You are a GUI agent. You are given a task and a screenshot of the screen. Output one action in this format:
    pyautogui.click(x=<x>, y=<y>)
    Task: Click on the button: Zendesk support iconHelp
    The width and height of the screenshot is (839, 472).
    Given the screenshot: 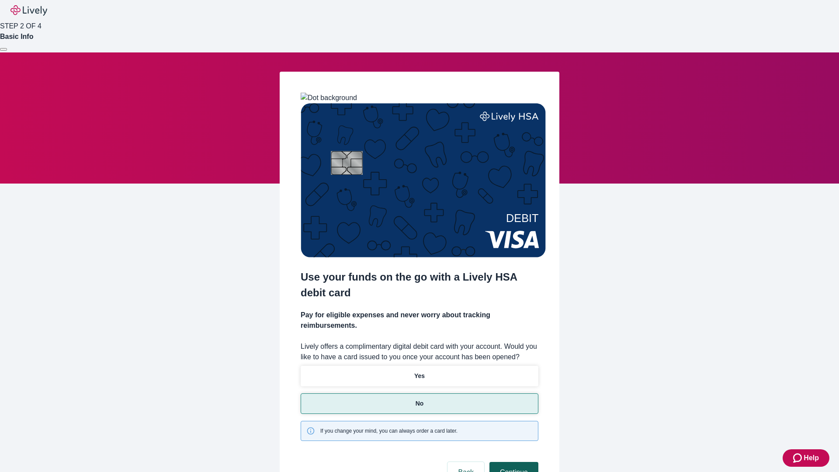 What is the action you would take?
    pyautogui.click(x=806, y=458)
    